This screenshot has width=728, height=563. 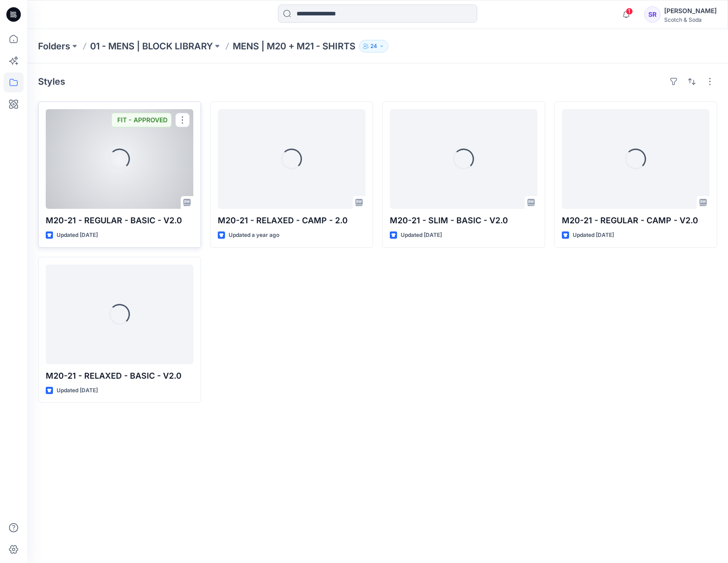 I want to click on p: M20-21 - REGULAR - CAMP - V2.0, so click(x=636, y=220).